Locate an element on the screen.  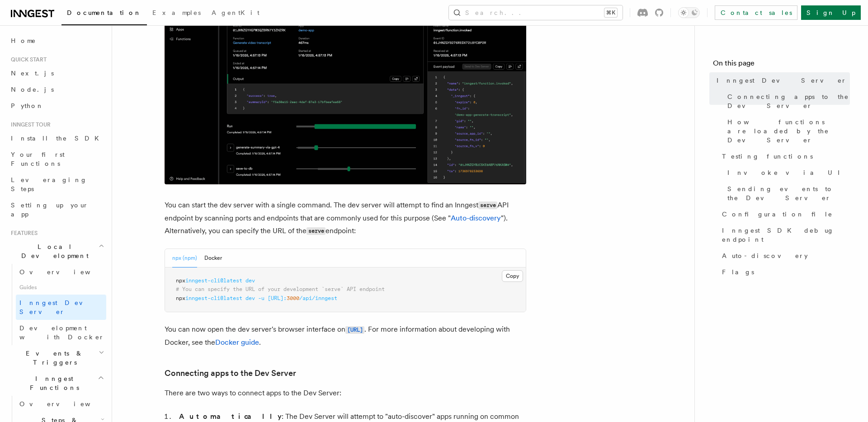
span: Python is located at coordinates (27, 106).